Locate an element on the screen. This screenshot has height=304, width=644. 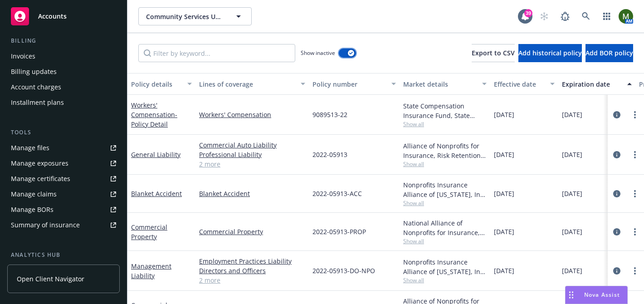
div: Analytics hub is located at coordinates (64, 255).